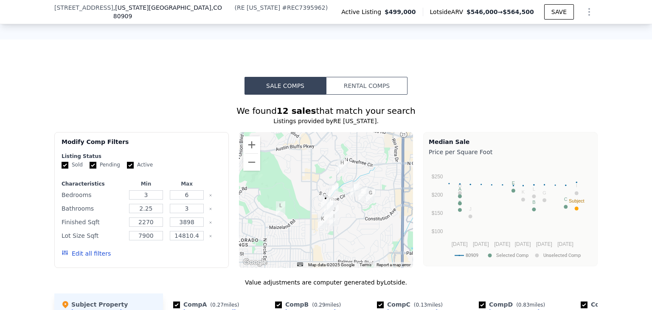  Describe the element at coordinates (534, 189) in the screenshot. I see `text: L` at that location.